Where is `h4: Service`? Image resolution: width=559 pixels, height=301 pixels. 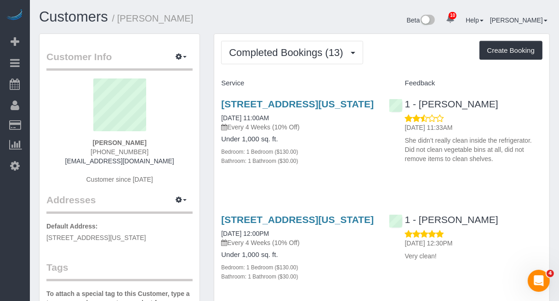
h4: Service is located at coordinates (298, 83).